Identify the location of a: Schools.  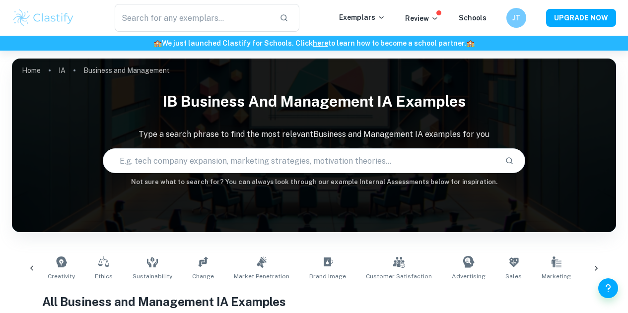
(473, 18).